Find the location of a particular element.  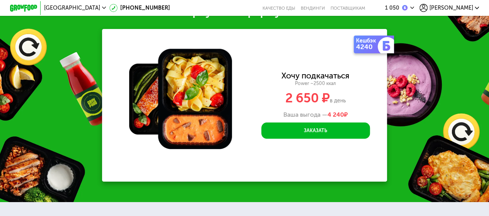

div: поставщикам is located at coordinates (348, 8).